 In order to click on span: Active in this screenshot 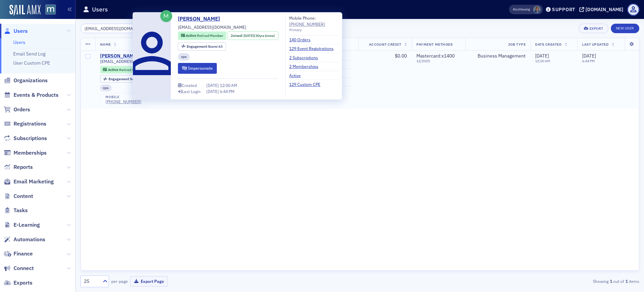, I will do `click(191, 36)`.